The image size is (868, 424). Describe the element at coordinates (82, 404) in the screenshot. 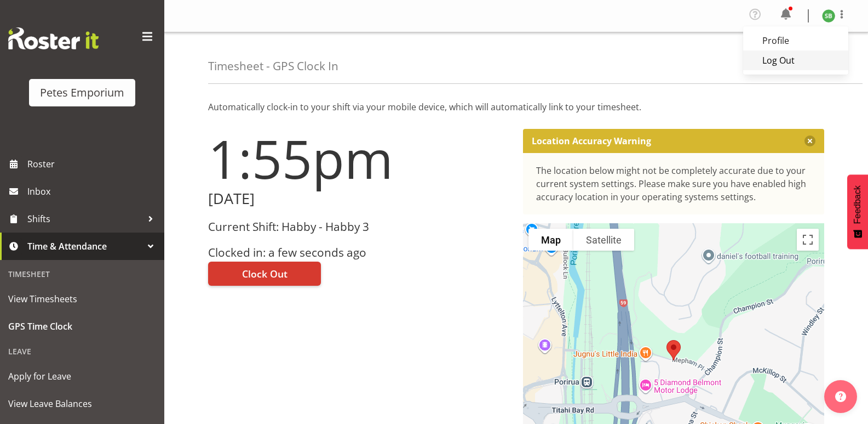

I see `a: View Leave Balances` at that location.